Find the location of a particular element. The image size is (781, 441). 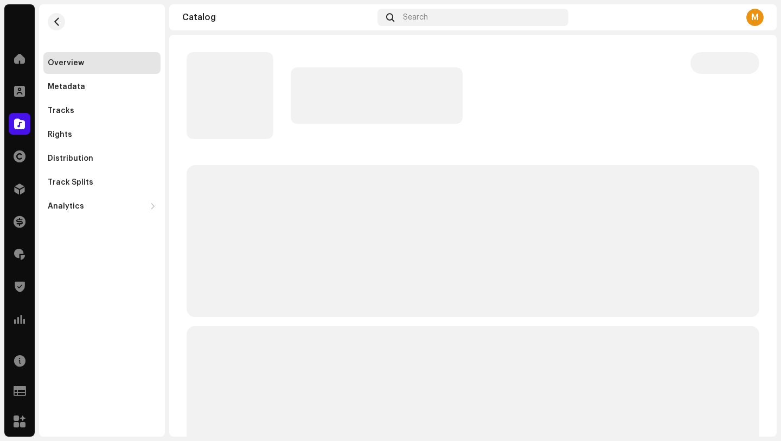

re-m-nav-dropdown: Analytics is located at coordinates (102, 206).